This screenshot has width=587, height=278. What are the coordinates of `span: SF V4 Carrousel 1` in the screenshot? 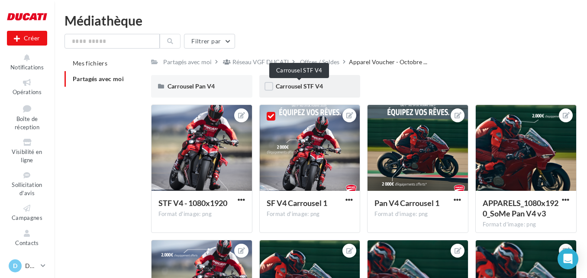 It's located at (297, 203).